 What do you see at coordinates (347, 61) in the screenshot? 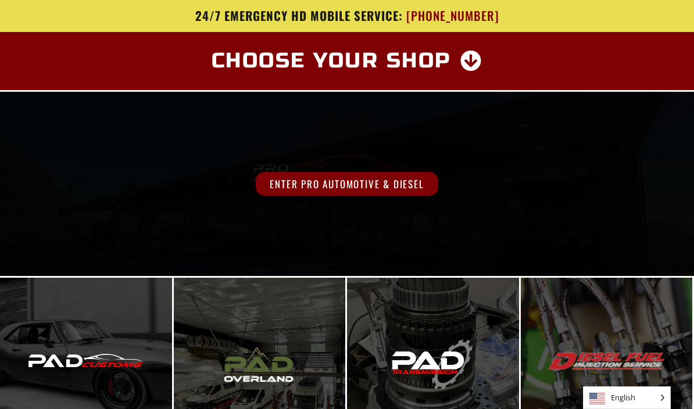
I see `a: Choose Your Shop` at bounding box center [347, 61].